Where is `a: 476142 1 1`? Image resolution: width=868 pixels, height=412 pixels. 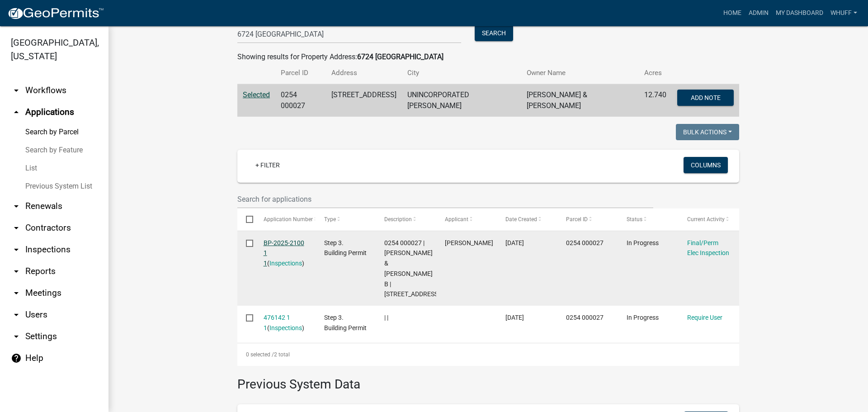
a: 476142 1 1 is located at coordinates (277, 323).